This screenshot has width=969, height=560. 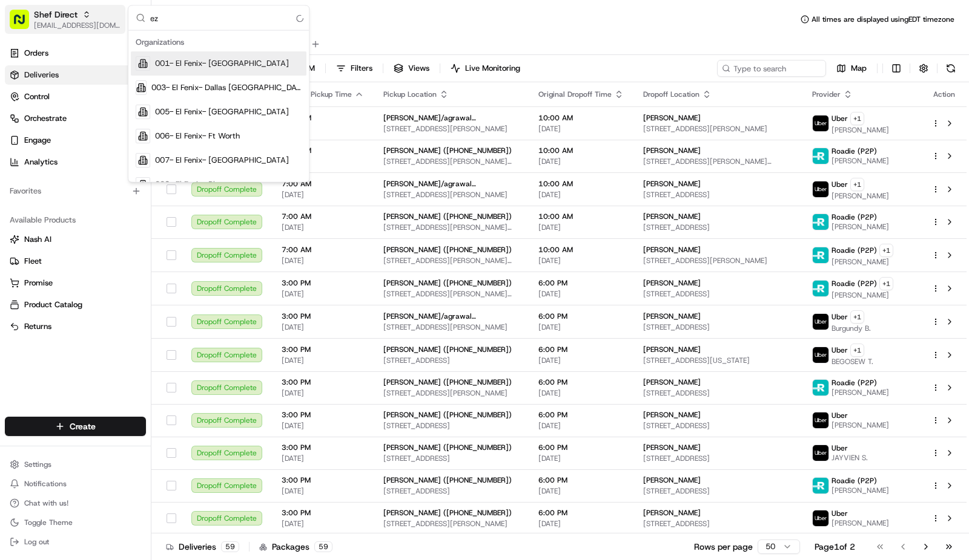 I want to click on span: Nash AI, so click(x=37, y=239).